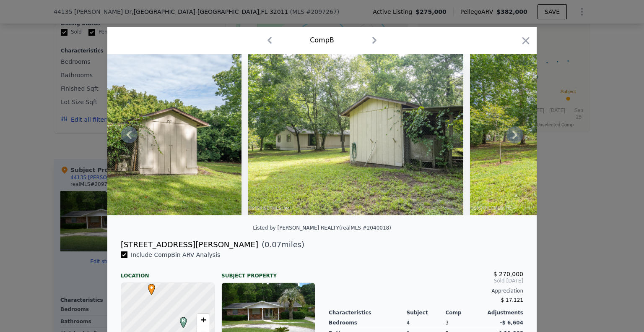  What do you see at coordinates (167, 272) in the screenshot?
I see `div: Location` at bounding box center [167, 272].